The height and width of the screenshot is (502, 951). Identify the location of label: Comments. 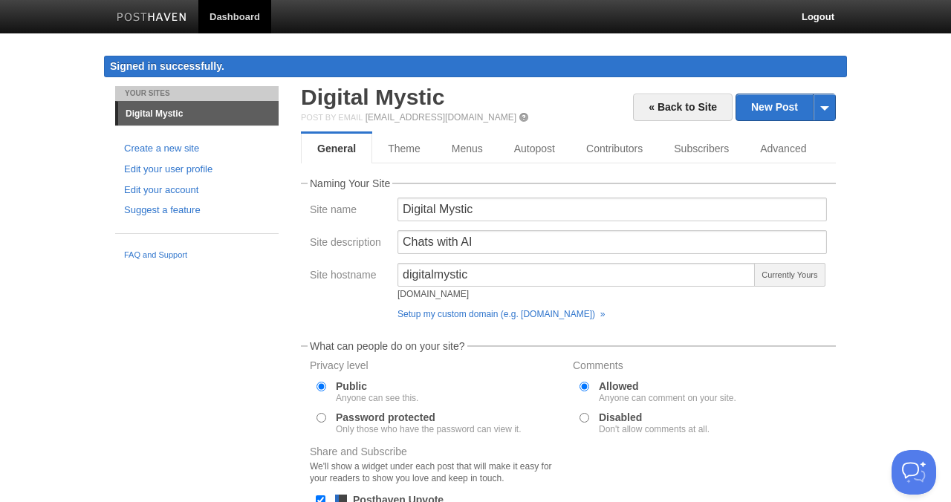
(700, 367).